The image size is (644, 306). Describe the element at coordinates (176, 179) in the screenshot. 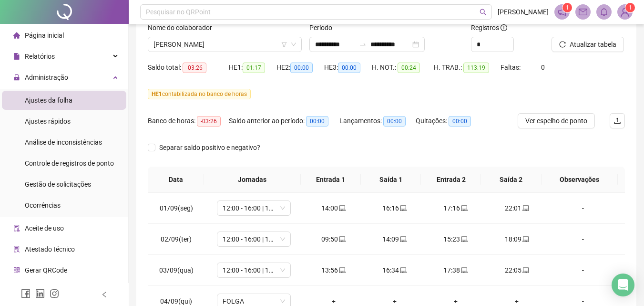

I see `th: Data` at that location.